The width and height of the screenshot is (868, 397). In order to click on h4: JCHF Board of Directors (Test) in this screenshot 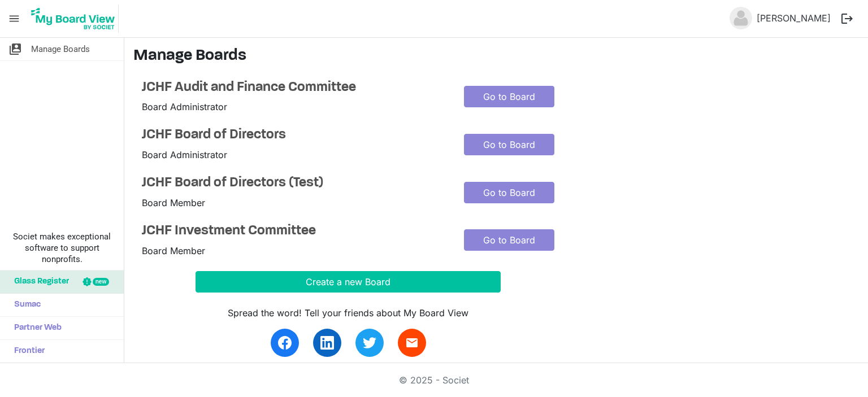, I will do `click(295, 183)`.